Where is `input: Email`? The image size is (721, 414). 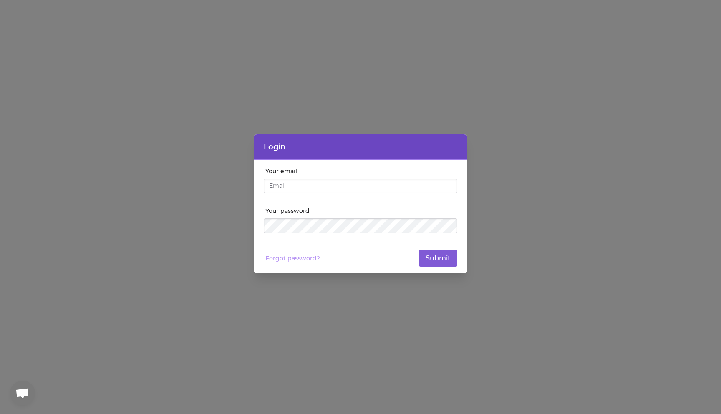 input: Email is located at coordinates (360, 186).